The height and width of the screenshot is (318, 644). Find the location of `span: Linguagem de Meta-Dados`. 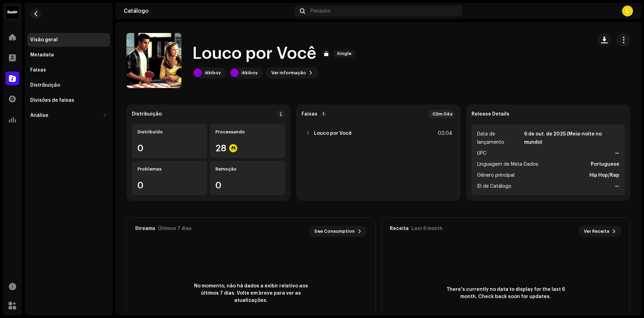

span: Linguagem de Meta-Dados is located at coordinates (508, 164).